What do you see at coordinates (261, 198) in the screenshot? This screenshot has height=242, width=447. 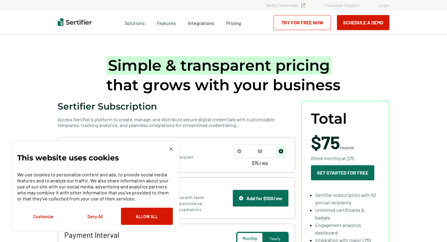 I see `div: Add for $100/mo` at bounding box center [261, 198].